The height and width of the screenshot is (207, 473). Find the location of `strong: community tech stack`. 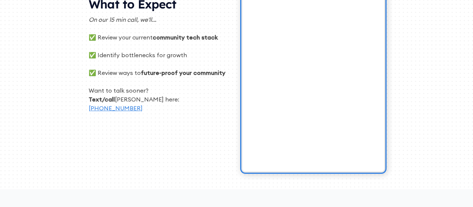

strong: community tech stack is located at coordinates (185, 37).